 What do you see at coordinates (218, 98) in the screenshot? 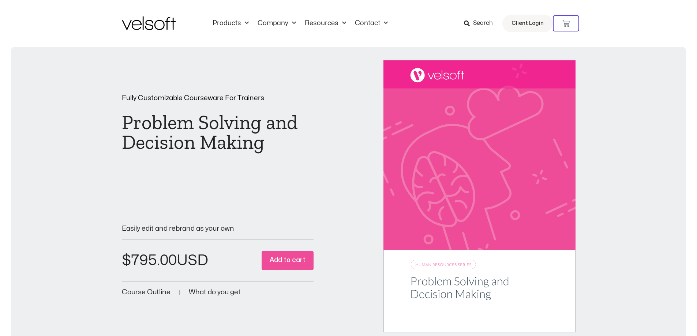
I see `p: Fully Customizable Courseware For Trainers` at bounding box center [218, 98].